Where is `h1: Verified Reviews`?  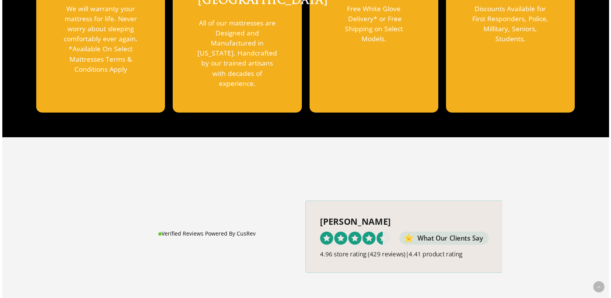 h1: Verified Reviews is located at coordinates (207, 208).